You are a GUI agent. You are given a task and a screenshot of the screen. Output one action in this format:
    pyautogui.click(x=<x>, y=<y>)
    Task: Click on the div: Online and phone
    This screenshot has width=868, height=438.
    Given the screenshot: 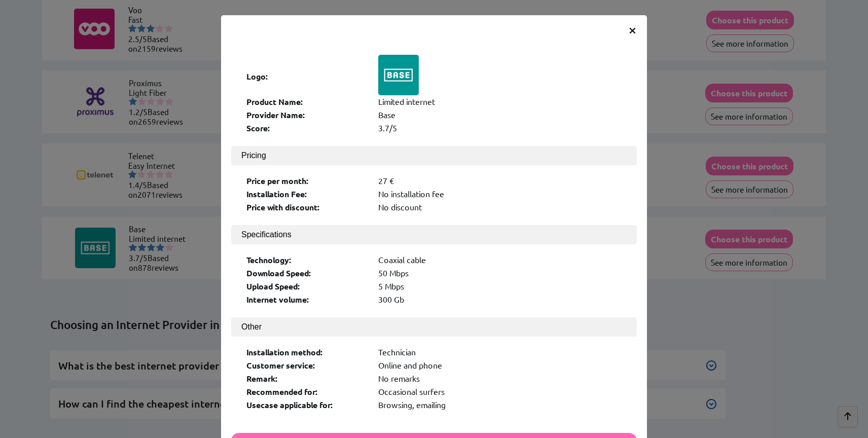 What is the action you would take?
    pyautogui.click(x=500, y=365)
    